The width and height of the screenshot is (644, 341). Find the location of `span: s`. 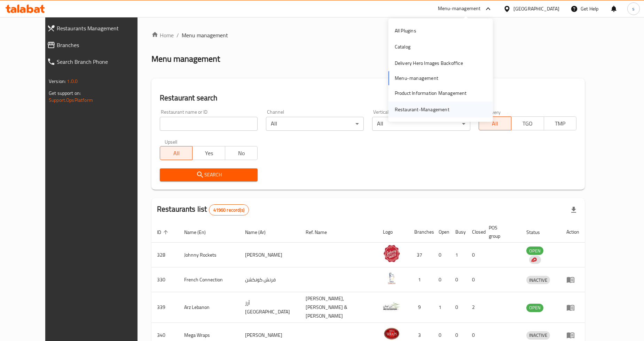

span: s is located at coordinates (633, 9).